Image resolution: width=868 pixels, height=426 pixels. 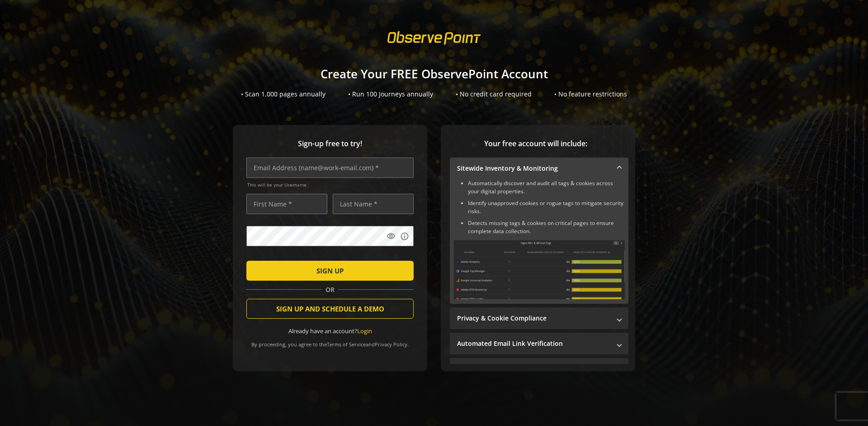 I want to click on span: SIGN UP AND SCHEDULE A DEMO, so click(x=330, y=308).